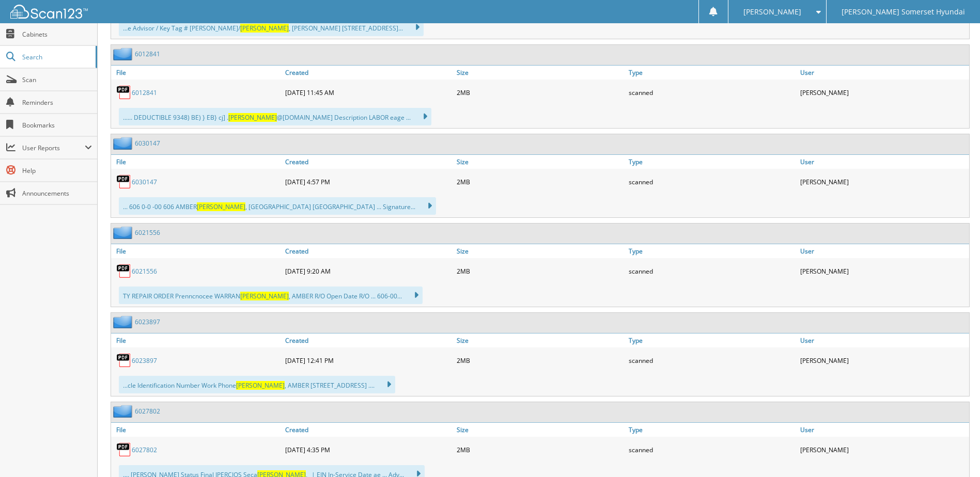 The height and width of the screenshot is (477, 980). I want to click on span: Announcements, so click(57, 193).